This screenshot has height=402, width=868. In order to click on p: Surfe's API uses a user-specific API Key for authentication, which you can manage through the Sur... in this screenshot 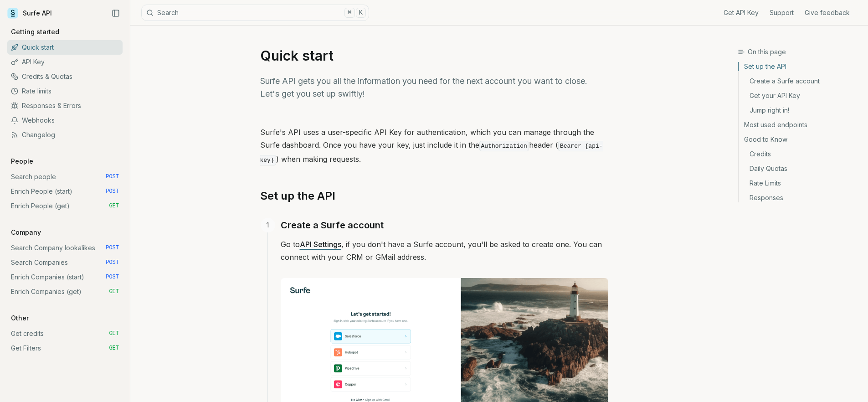, I will do `click(434, 146)`.